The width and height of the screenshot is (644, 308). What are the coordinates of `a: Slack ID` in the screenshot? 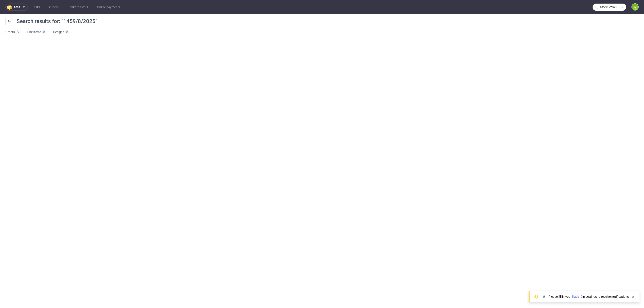 It's located at (577, 297).